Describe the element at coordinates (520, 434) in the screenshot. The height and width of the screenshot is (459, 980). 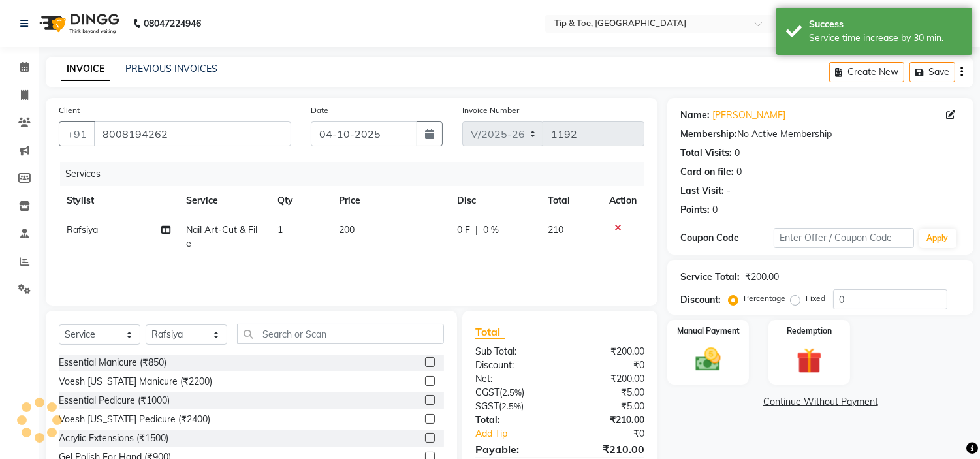
I see `a: Add Tip` at that location.